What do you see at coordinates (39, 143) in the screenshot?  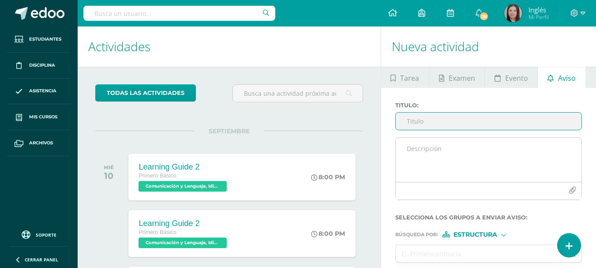 I see `a: Archivos` at bounding box center [39, 143].